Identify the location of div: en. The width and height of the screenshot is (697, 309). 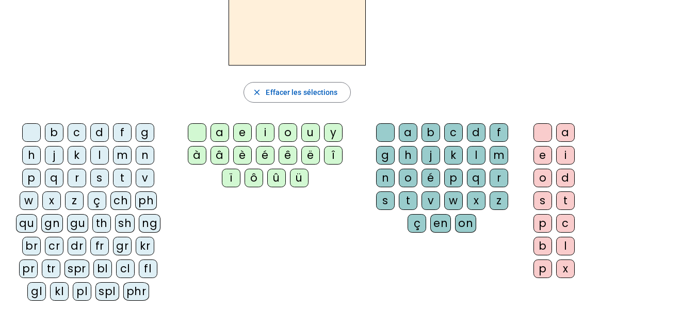
(441, 224).